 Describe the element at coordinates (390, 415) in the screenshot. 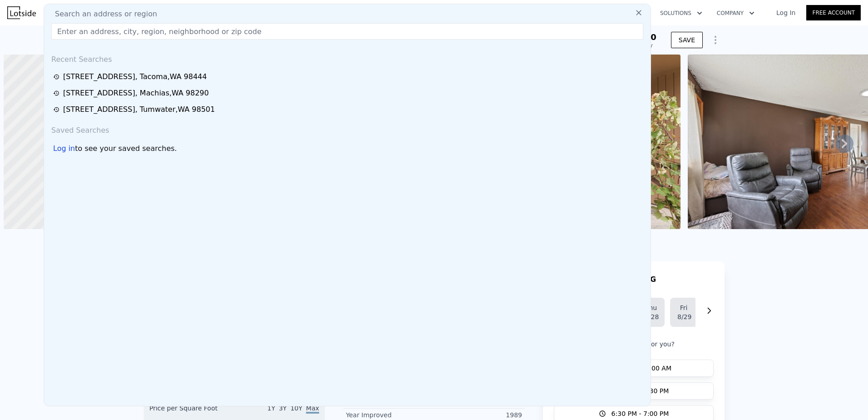

I see `div: Year Improved` at that location.